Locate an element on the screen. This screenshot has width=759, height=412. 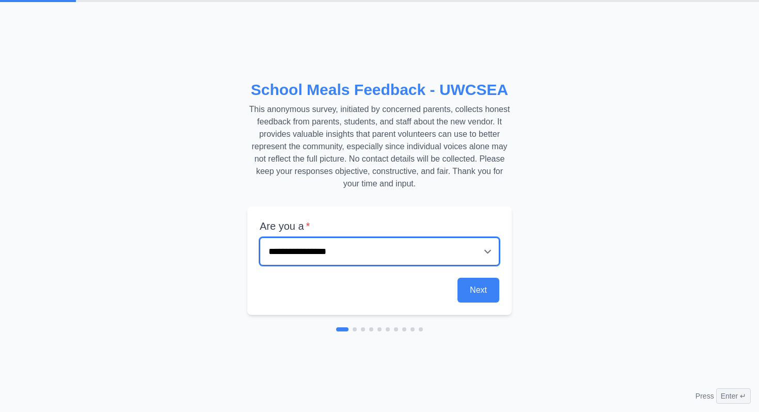
div: Press is located at coordinates (723, 396).